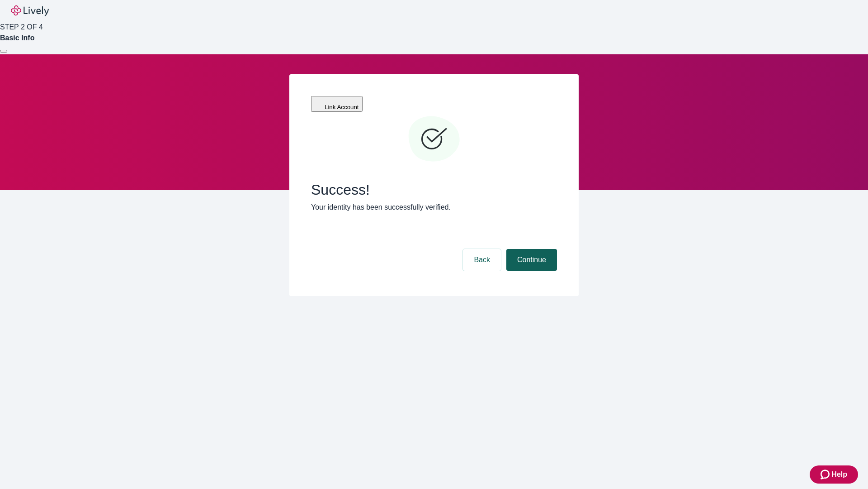  I want to click on button: Continue, so click(532, 260).